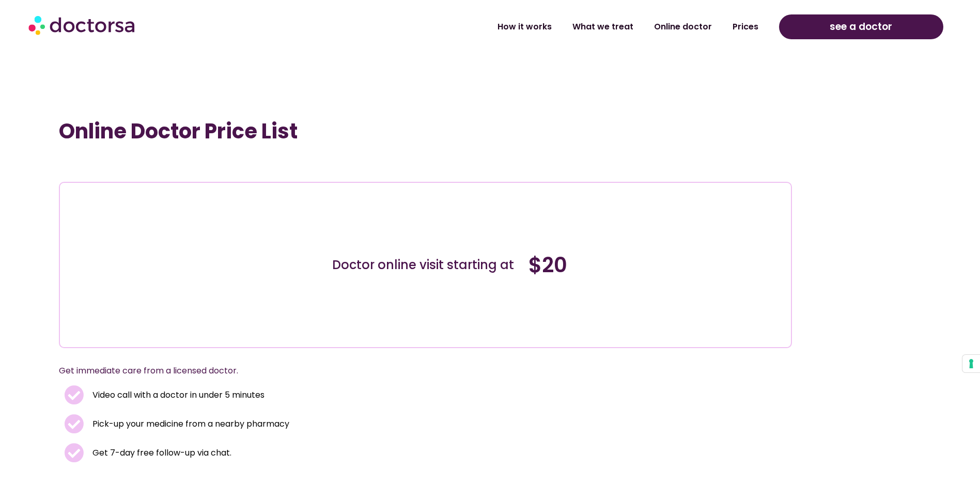 The height and width of the screenshot is (485, 980). Describe the element at coordinates (745, 27) in the screenshot. I see `a: Prices` at that location.